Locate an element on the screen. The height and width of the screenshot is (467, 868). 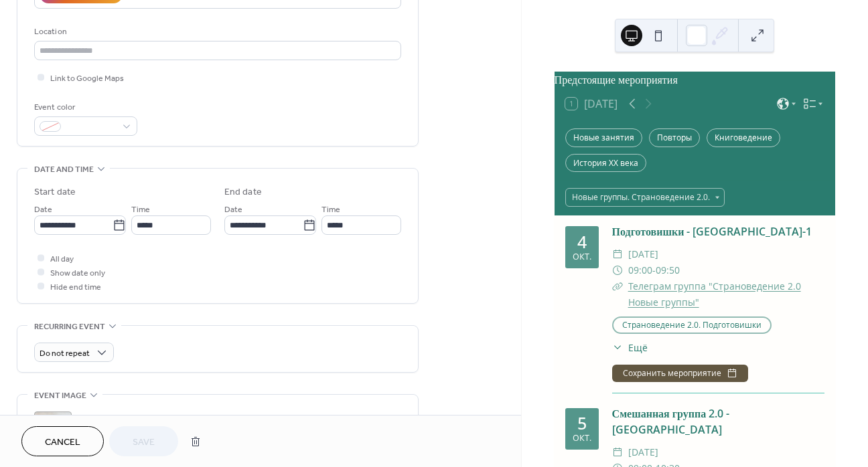
span: Recurring event is located at coordinates (70, 327).